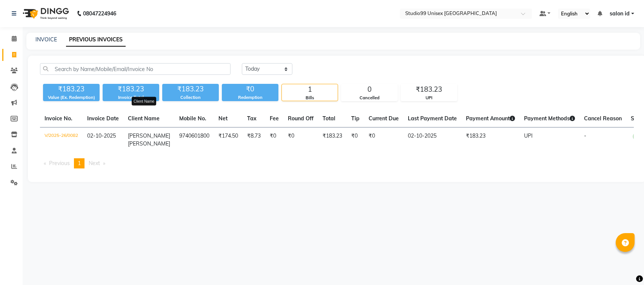  I want to click on td: 02-10-2025, so click(432, 140).